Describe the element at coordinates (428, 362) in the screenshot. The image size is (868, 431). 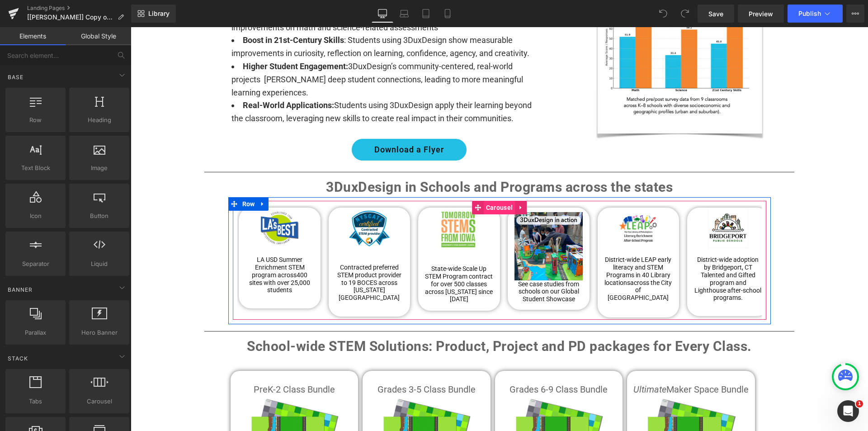
I see `b: Grades 6-9 Class Bundle` at that location.